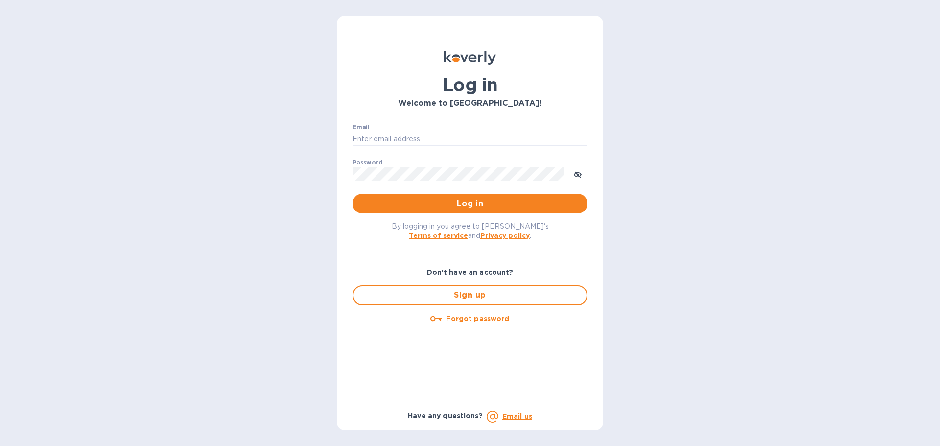 This screenshot has width=940, height=446. Describe the element at coordinates (445, 416) in the screenshot. I see `b: Have any questions?` at that location.